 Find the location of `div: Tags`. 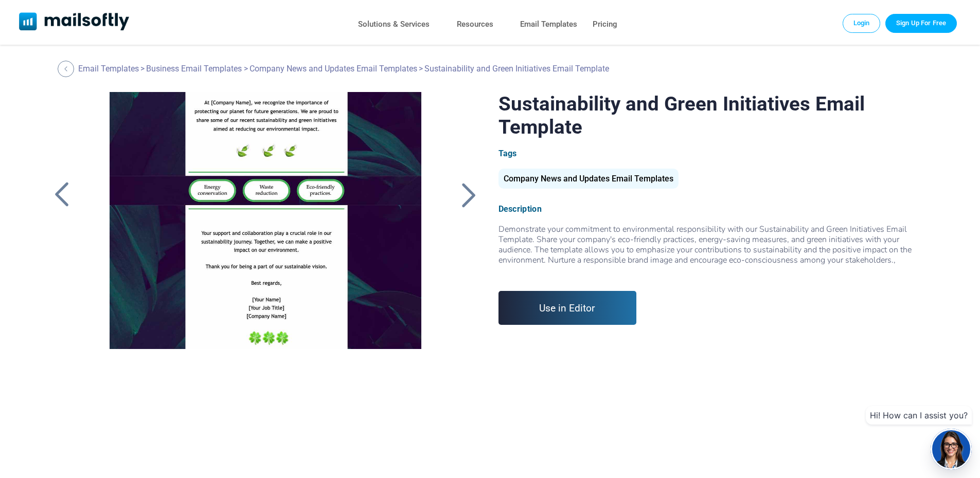

div: Tags is located at coordinates (715, 153).